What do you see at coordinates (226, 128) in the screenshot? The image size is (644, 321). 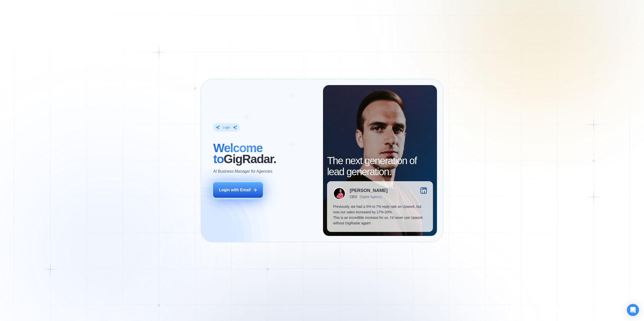 I see `div: Login` at bounding box center [226, 128].